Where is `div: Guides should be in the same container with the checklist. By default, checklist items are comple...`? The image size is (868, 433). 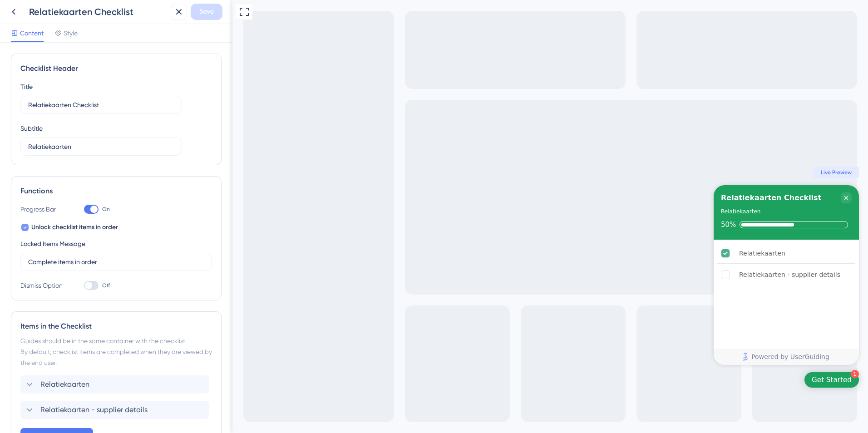 div: Guides should be in the same container with the checklist. By default, checklist items are comple... is located at coordinates (116, 352).